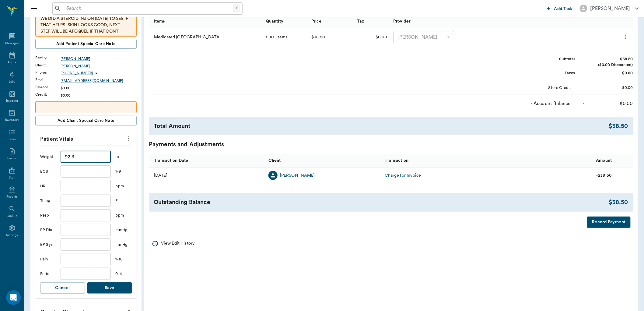  Describe the element at coordinates (610, 65) in the screenshot. I see `div: ($0.00 Discounted)` at that location.